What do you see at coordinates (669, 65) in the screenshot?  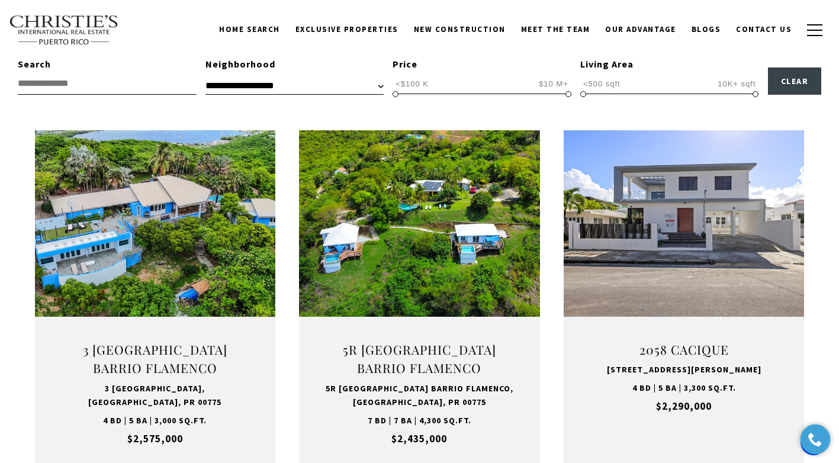 I see `div: Living Area` at bounding box center [669, 65].